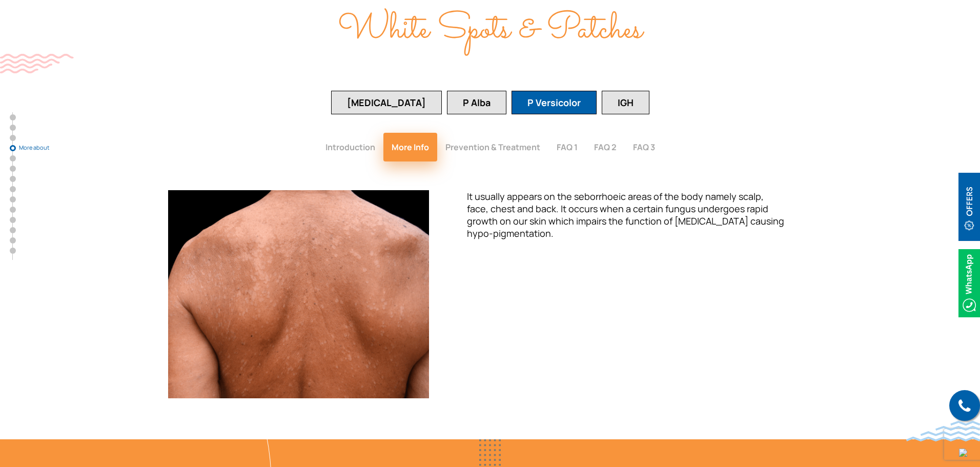  What do you see at coordinates (492, 147) in the screenshot?
I see `button: Prevention & Treatment` at bounding box center [492, 147].